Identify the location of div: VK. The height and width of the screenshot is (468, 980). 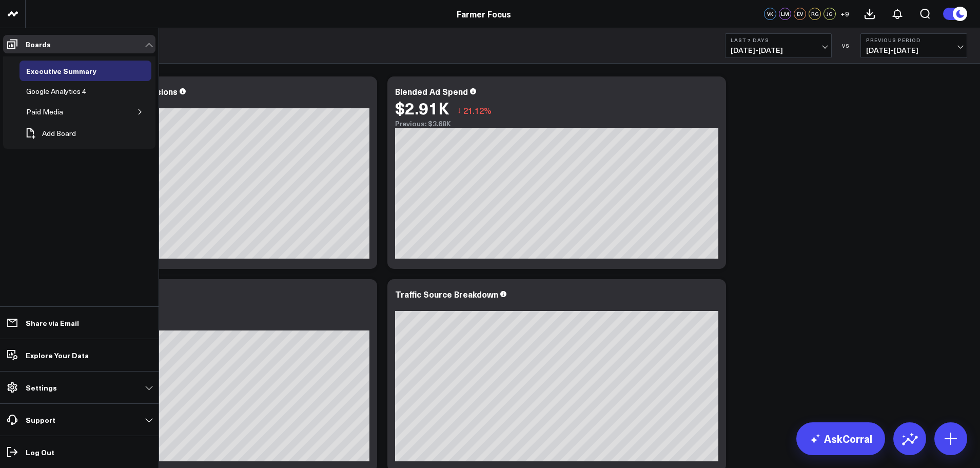
(770, 14).